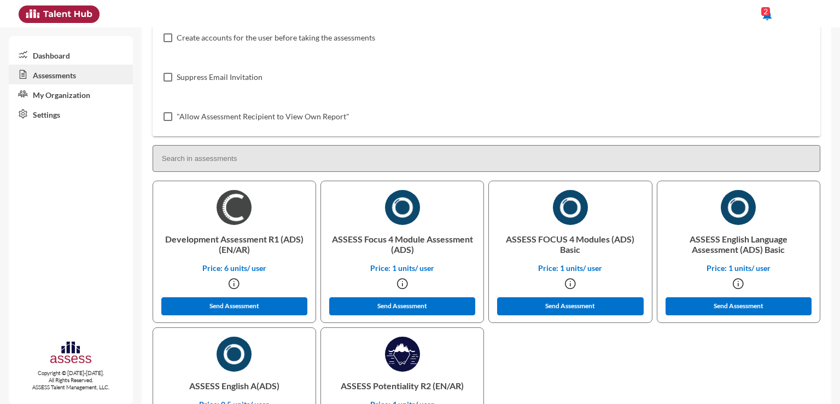  I want to click on p: ASSESS FOCUS 4 Modules (ADS) Basic, so click(570, 244).